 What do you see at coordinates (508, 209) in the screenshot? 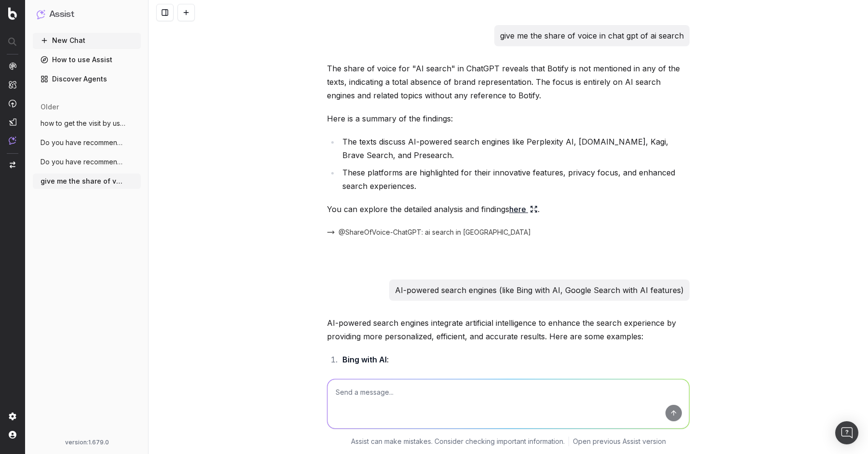
I see `p: You can explore the detailed analysis and findings .` at bounding box center [508, 209].